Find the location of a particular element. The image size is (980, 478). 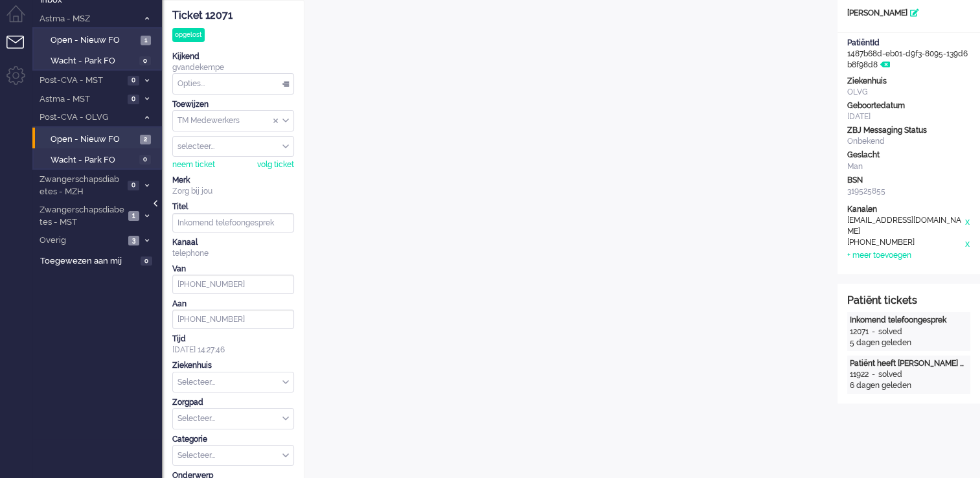

div: telephone is located at coordinates (233, 253).